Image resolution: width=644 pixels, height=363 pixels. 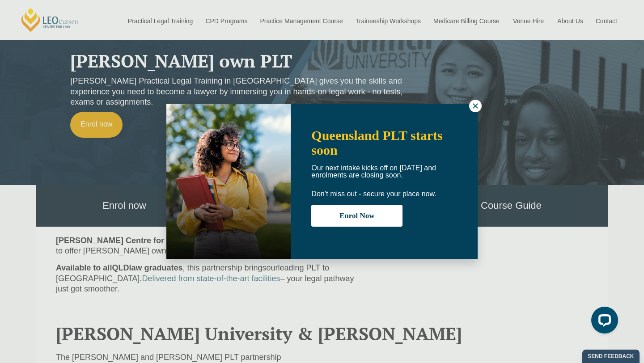 I want to click on button: Close, so click(x=475, y=106).